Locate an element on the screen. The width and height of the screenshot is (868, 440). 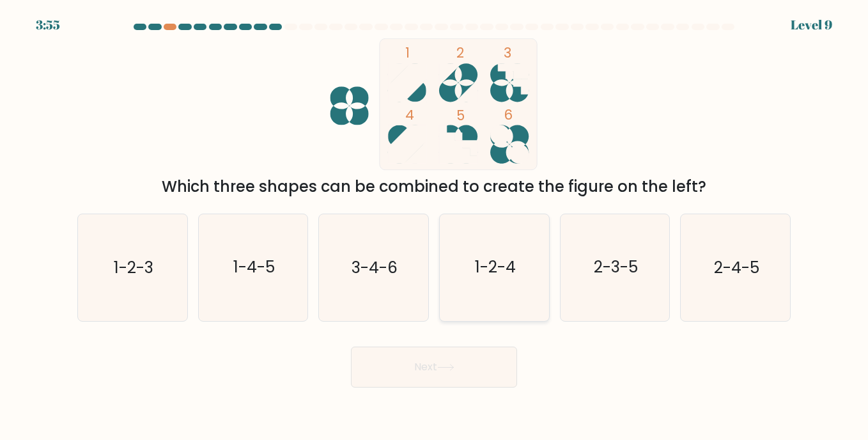
text: 2-4-5 is located at coordinates (736, 267).